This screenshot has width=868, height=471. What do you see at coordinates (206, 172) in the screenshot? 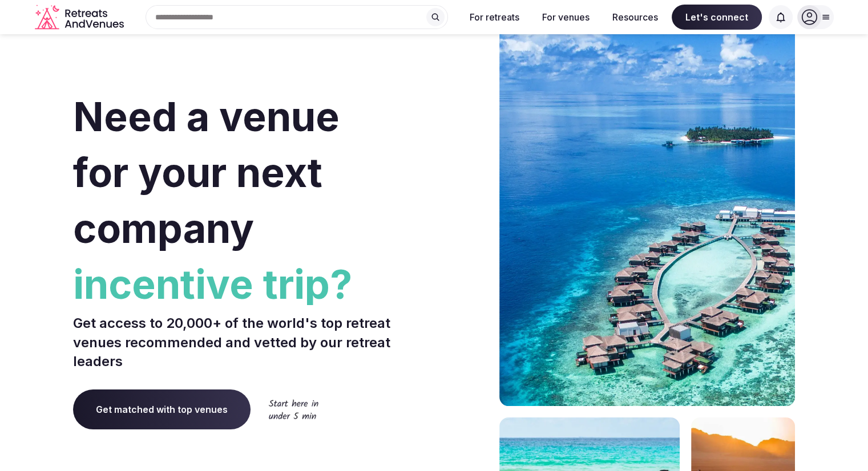
I see `span: Need a venue for your next company` at bounding box center [206, 172].